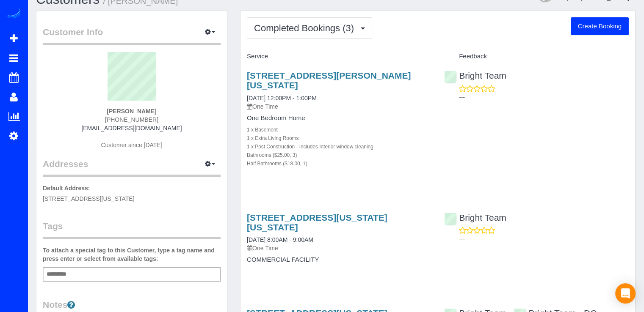  Describe the element at coordinates (339, 260) in the screenshot. I see `h4: COMMERCIAL FACILITY` at that location.